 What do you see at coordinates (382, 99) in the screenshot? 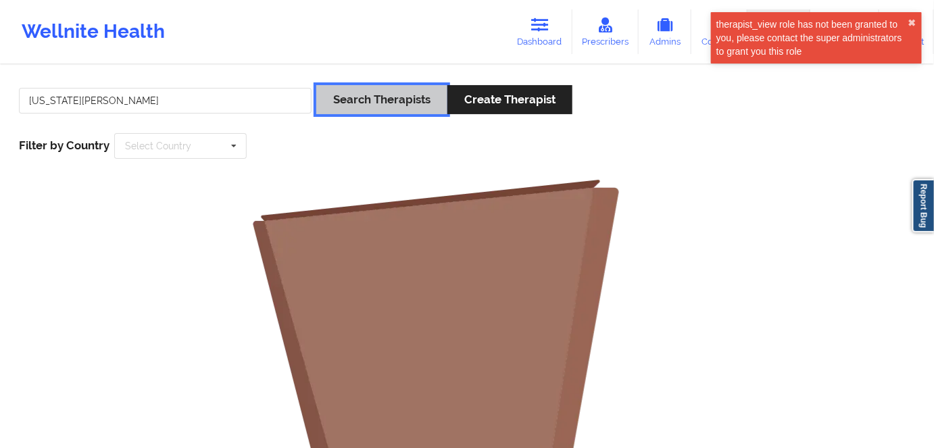
I see `button: Search Therapists` at bounding box center [382, 99].